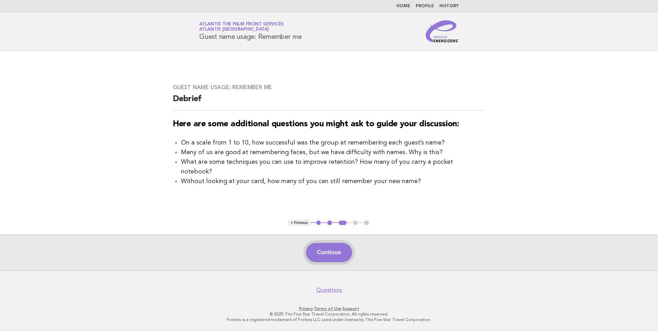 This screenshot has width=658, height=331. What do you see at coordinates (329, 253) in the screenshot?
I see `button: Continue` at bounding box center [329, 253].